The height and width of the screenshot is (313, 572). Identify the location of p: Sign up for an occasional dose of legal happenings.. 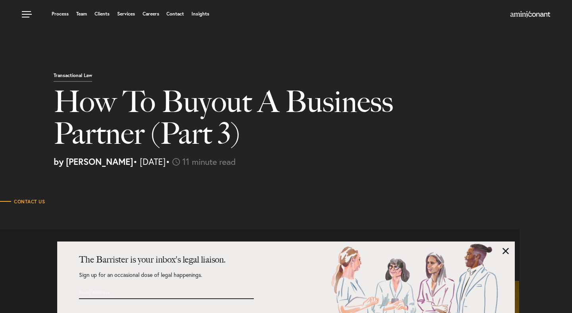
(167, 279).